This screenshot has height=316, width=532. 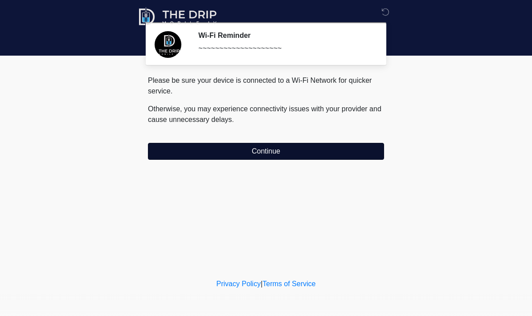 What do you see at coordinates (266, 115) in the screenshot?
I see `p: Otherwise, you may experience connectivity issues with your provider and cause unnecessary delays` at bounding box center [266, 115].